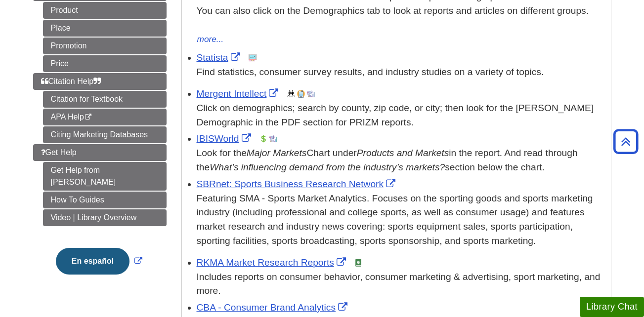  What do you see at coordinates (211, 40) in the screenshot?
I see `button: more...` at bounding box center [211, 40].